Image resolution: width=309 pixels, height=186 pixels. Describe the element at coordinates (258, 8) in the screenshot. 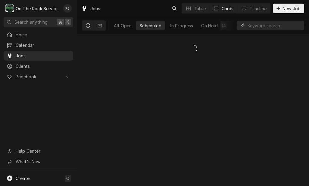

I see `div: Timeline` at that location.